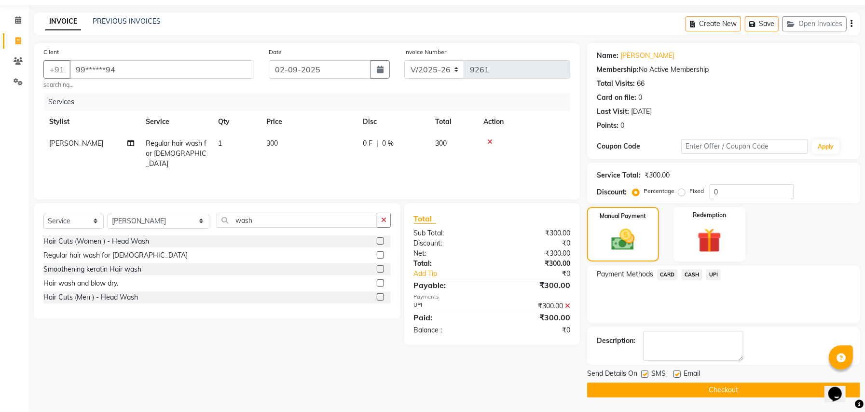 This screenshot has width=865, height=412. What do you see at coordinates (825, 147) in the screenshot?
I see `button: Apply` at bounding box center [825, 147].